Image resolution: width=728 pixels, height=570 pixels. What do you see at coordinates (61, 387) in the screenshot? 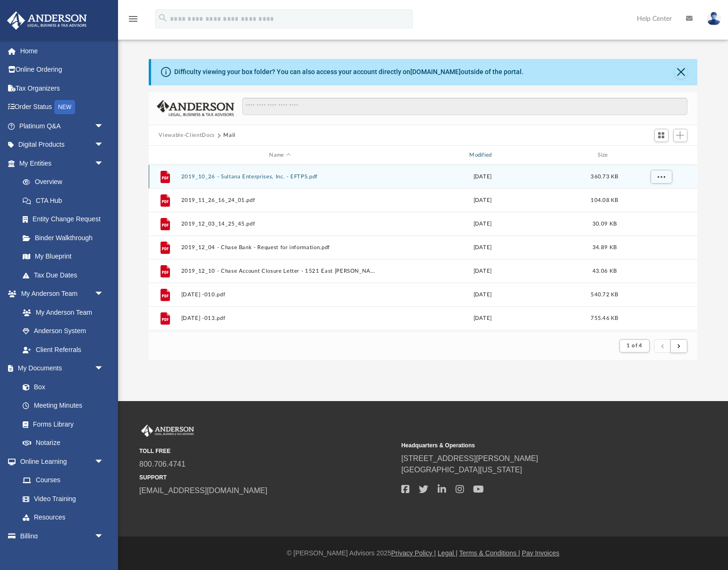
I see `a: Box` at bounding box center [61, 387].